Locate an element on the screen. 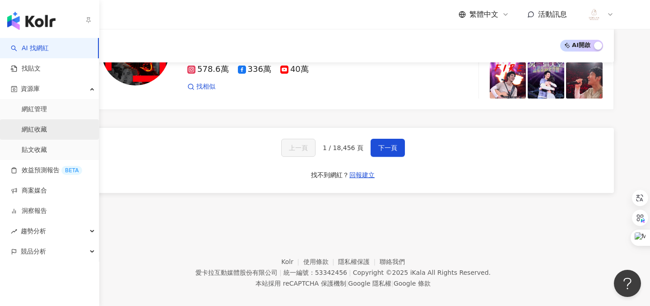 The width and height of the screenshot is (650, 306). div: 統一編號：53342456 is located at coordinates (315, 272).